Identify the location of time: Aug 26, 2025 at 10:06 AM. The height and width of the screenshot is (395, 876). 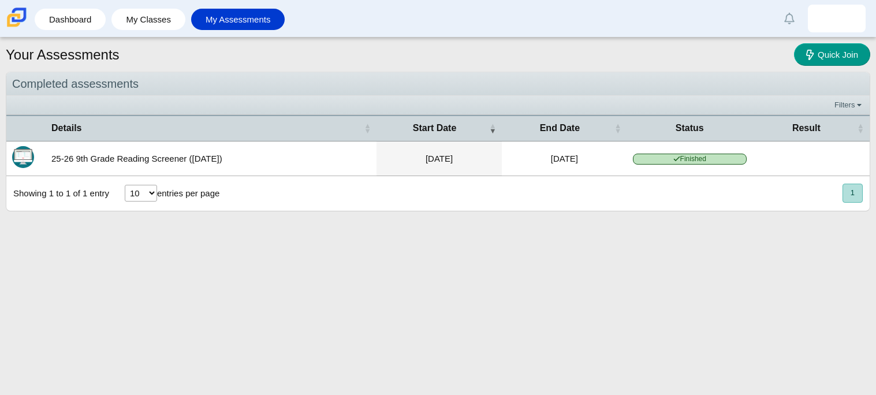
(439, 158).